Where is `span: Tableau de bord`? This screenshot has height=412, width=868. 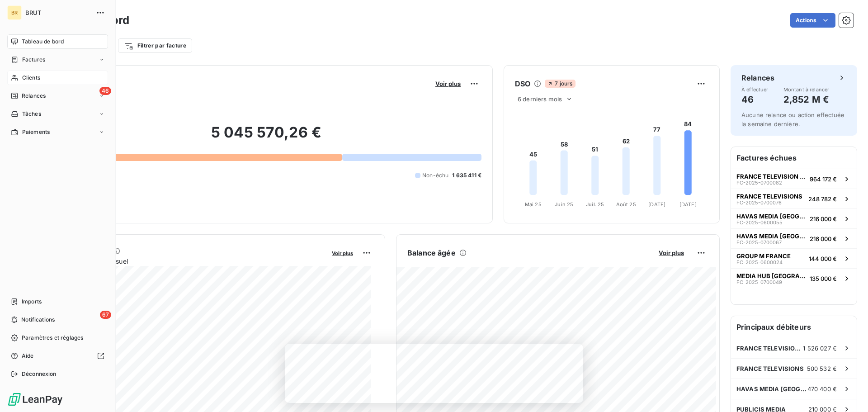
span: Tableau de bord is located at coordinates (42, 42).